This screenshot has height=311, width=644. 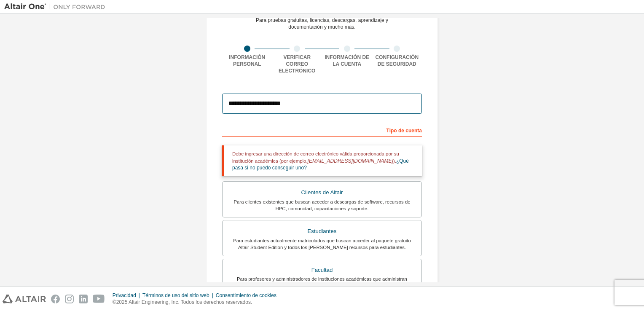 I want to click on div: Para profesores y administradores de instituciones académicas que administran estudiantes y acced..., so click(x=322, y=282).